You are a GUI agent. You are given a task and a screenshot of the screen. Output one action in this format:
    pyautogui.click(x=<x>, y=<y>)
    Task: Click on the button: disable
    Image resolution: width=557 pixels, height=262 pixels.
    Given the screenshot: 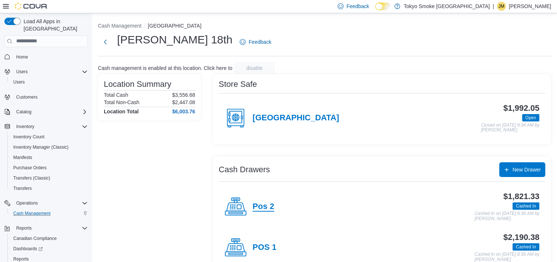 What is the action you would take?
    pyautogui.click(x=254, y=68)
    